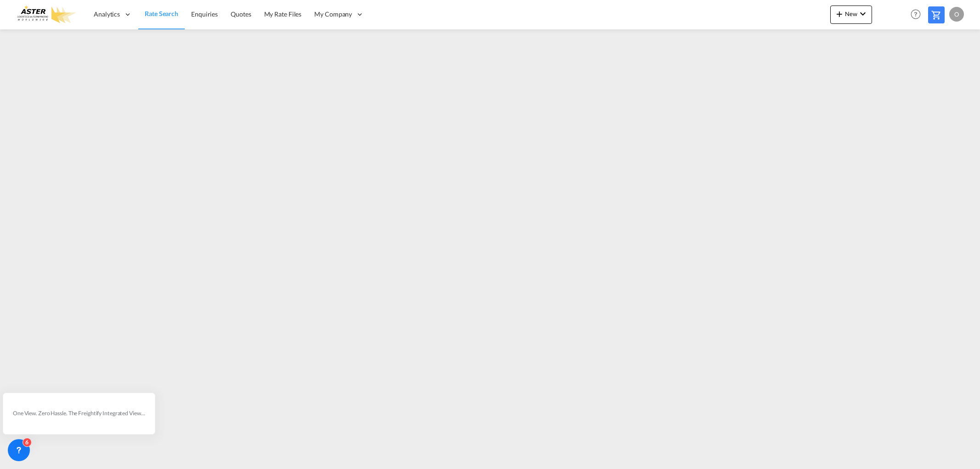  What do you see at coordinates (161, 13) in the screenshot?
I see `span: Rate Search` at bounding box center [161, 13].